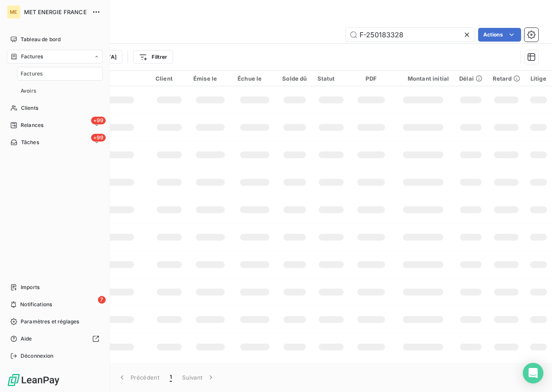  What do you see at coordinates (28, 91) in the screenshot?
I see `span: Avoirs` at bounding box center [28, 91].